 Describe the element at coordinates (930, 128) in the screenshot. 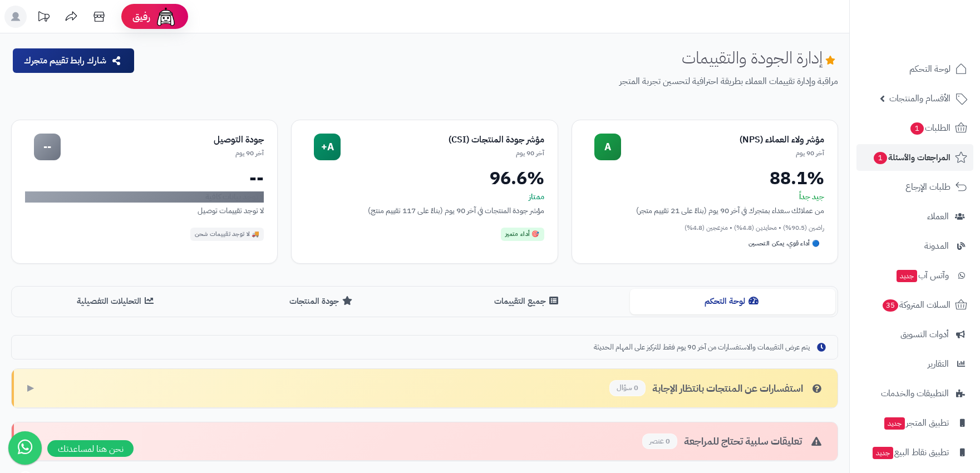

I see `span: الطلبات` at that location.